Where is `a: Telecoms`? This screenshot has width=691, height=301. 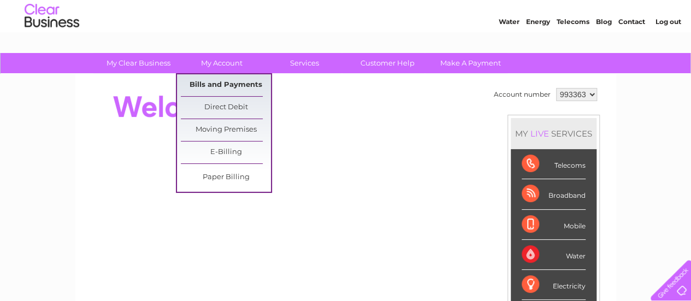 a: Telecoms is located at coordinates (573, 50).